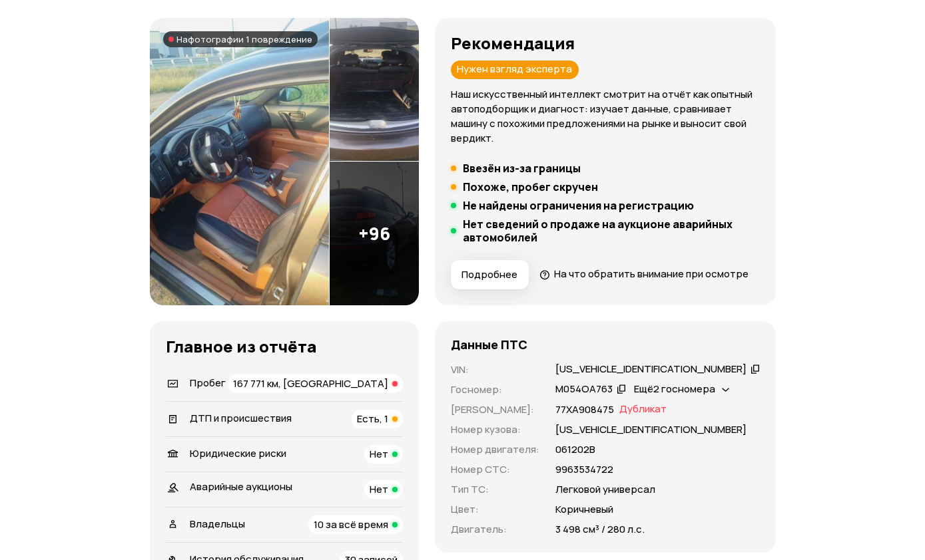 The width and height of the screenshot is (925, 560). Describe the element at coordinates (285, 346) in the screenshot. I see `h3: Главное из отчёта` at that location.